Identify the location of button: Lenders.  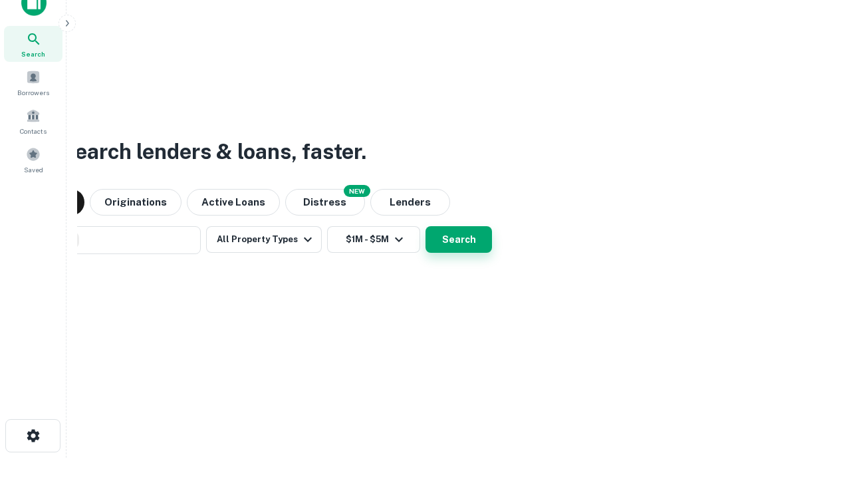
(410, 202).